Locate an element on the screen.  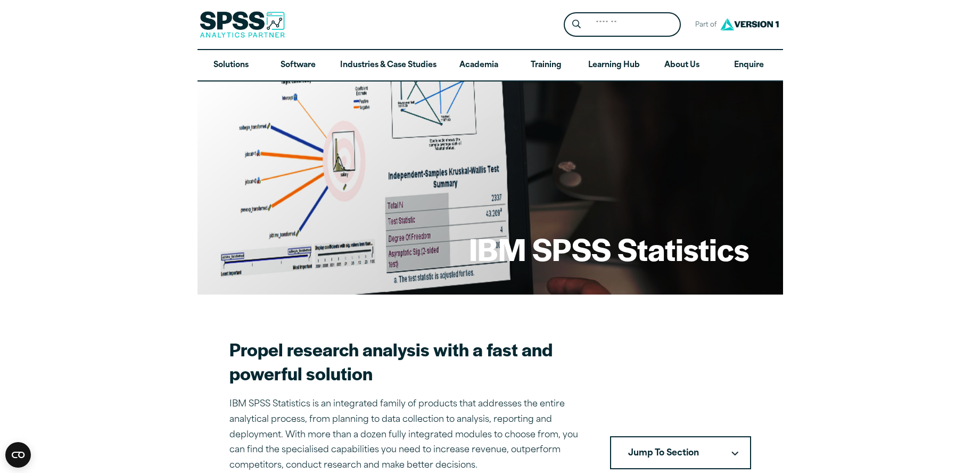
img: Version1 Logo is located at coordinates (749, 24).